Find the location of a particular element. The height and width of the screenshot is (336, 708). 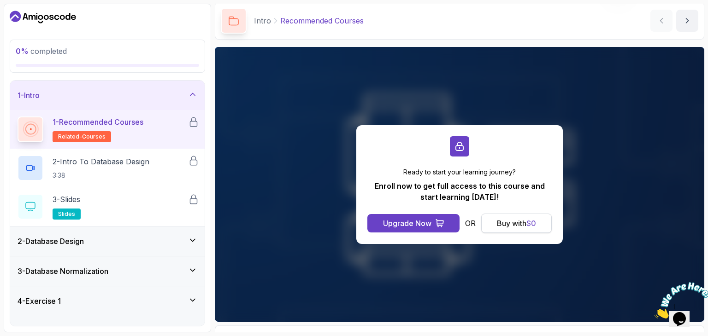

button: 2-Database Design is located at coordinates (107, 242).